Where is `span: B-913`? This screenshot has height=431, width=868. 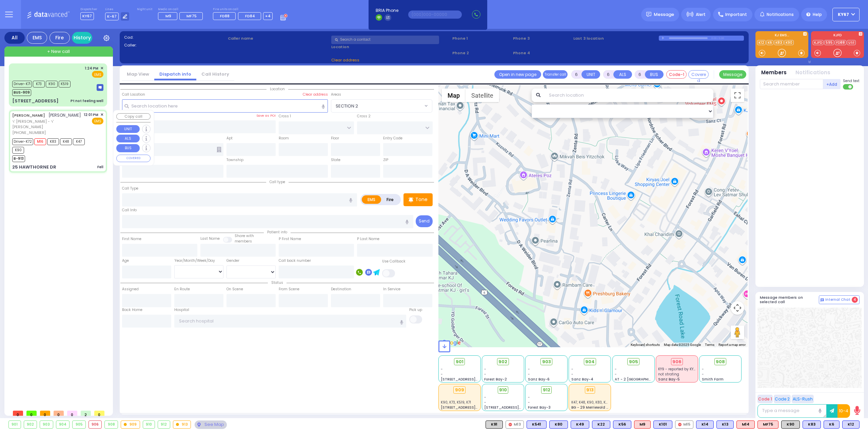
span: B-913 is located at coordinates (18, 159).